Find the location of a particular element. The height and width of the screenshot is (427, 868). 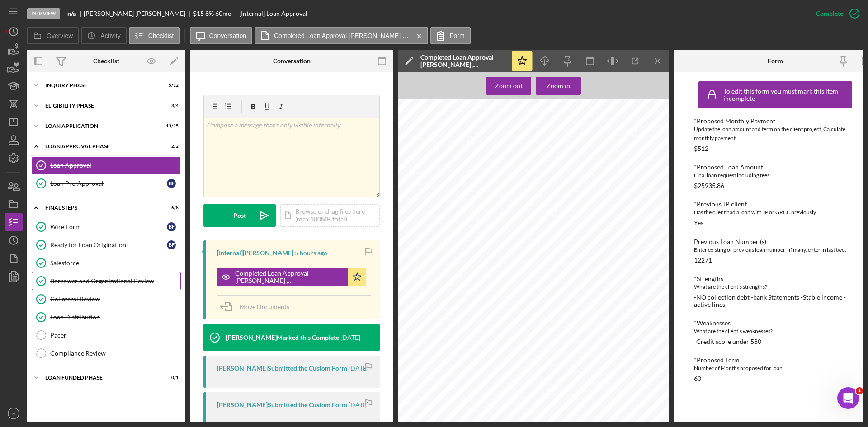

span: Consumer/Business/Housing is located at coordinates (455, 232).